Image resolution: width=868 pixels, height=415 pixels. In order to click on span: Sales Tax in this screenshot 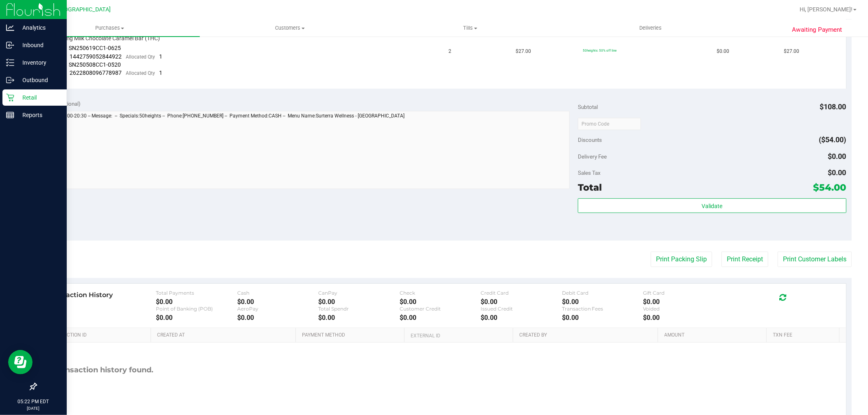, I will do `click(589, 173)`.